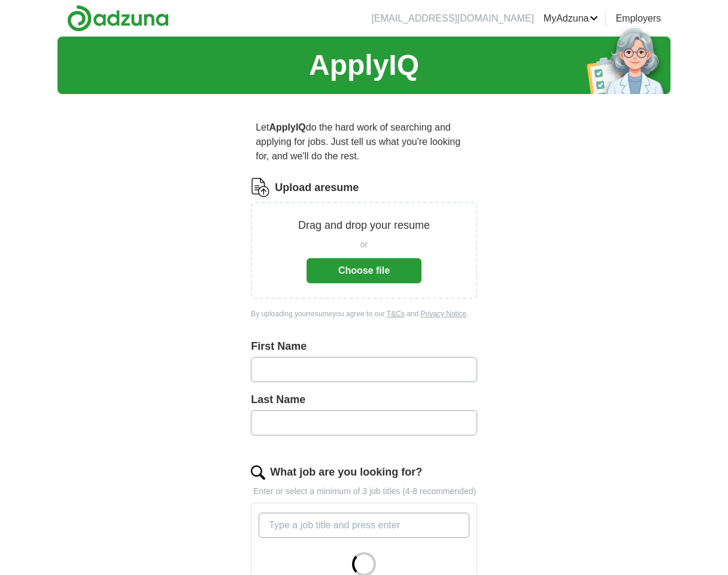 This screenshot has height=575, width=728. What do you see at coordinates (364, 399) in the screenshot?
I see `label: Last Name` at bounding box center [364, 399].